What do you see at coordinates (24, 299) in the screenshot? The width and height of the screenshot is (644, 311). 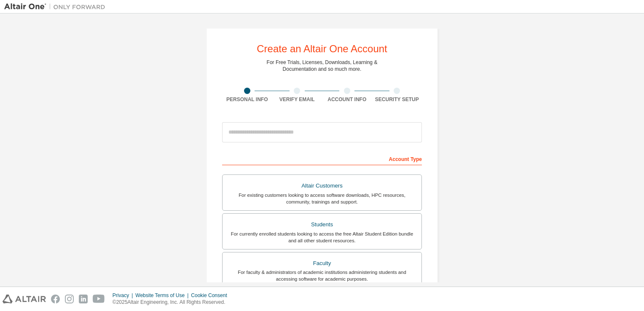 I see `img: altair_logo.svg` at bounding box center [24, 299].